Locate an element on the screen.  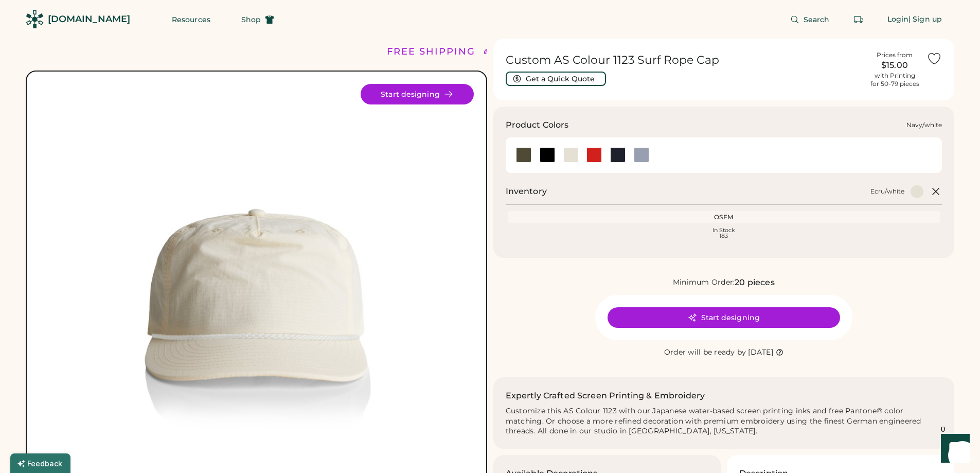
button: Shop is located at coordinates (258, 20).